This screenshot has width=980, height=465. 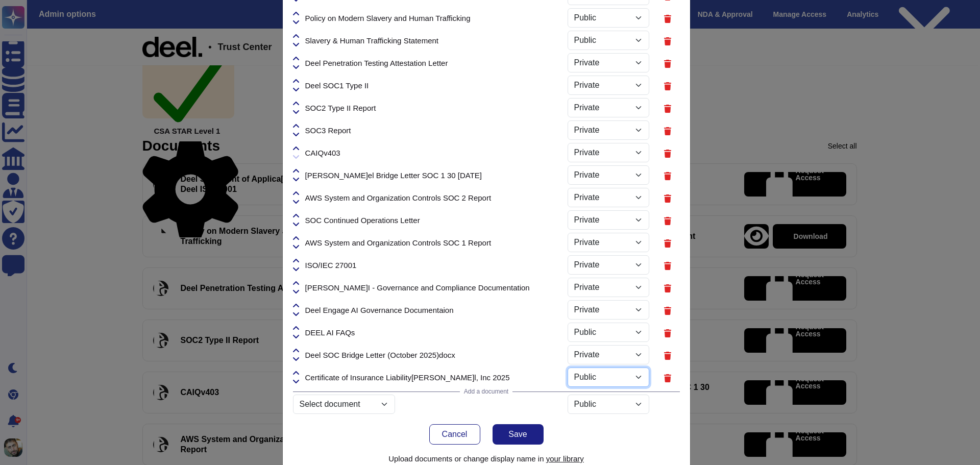 I want to click on span: CAIQv403, so click(x=323, y=152).